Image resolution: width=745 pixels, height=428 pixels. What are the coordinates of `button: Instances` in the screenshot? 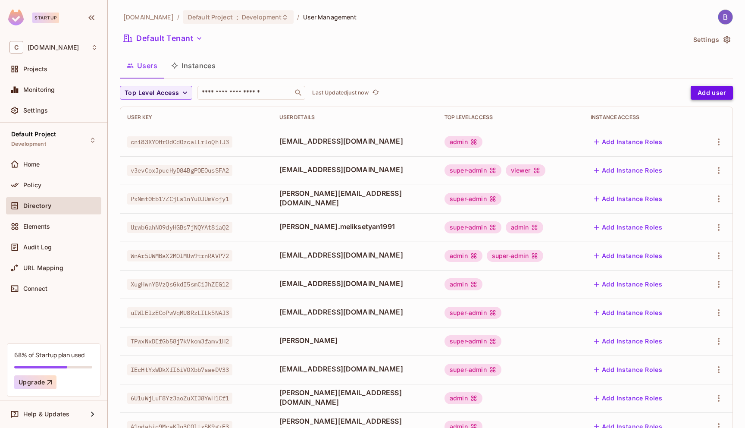 It's located at (193, 66).